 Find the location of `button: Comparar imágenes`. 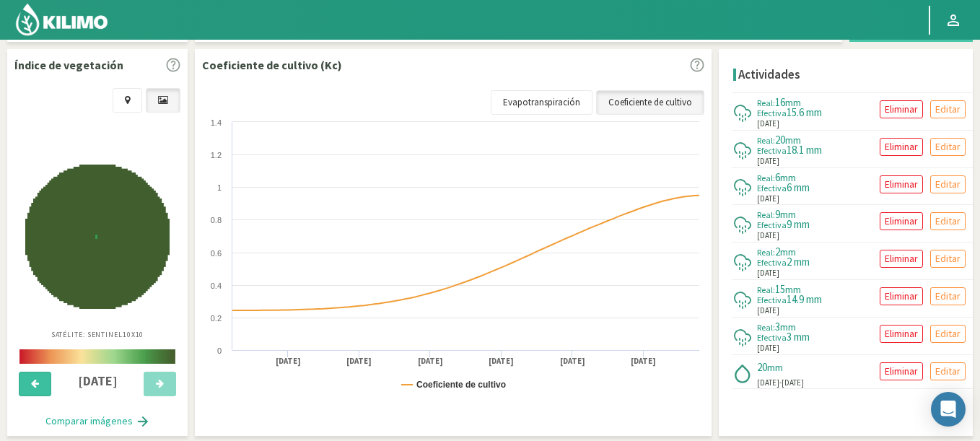

button: Comparar imágenes is located at coordinates (97, 422).